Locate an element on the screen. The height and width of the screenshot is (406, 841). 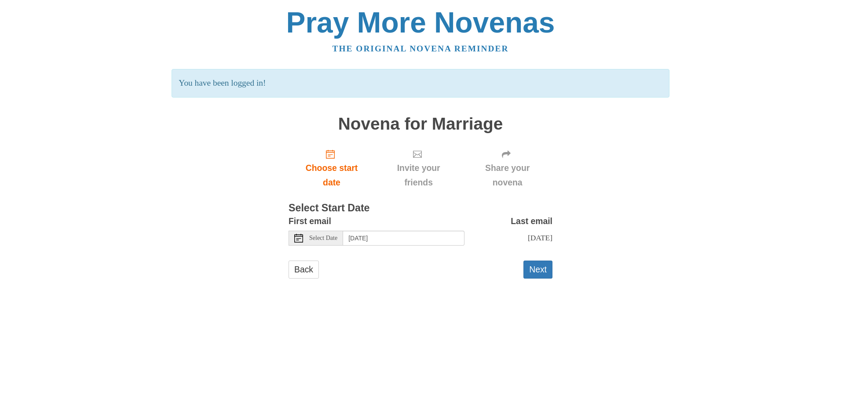
h1: Novena for Marriage is located at coordinates (421, 124).